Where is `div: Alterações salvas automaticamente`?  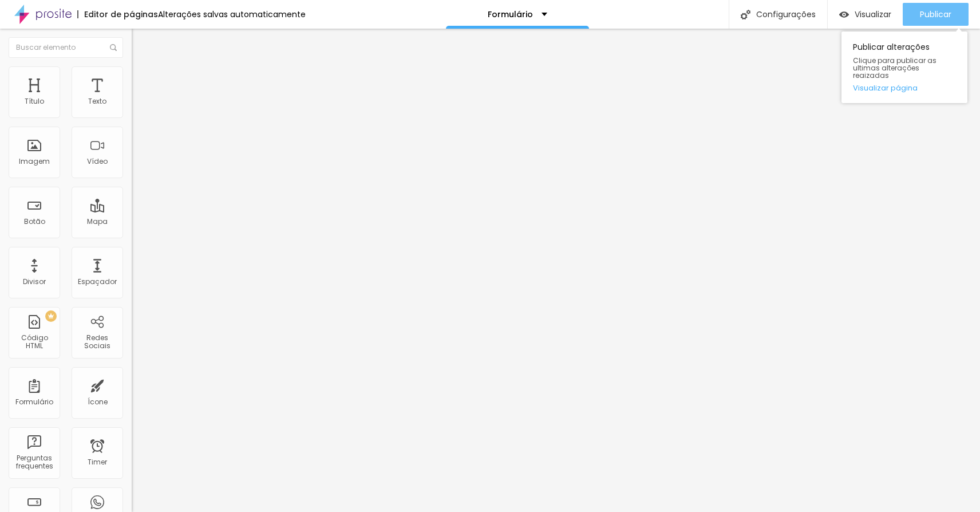
div: Alterações salvas automaticamente is located at coordinates (232, 14).